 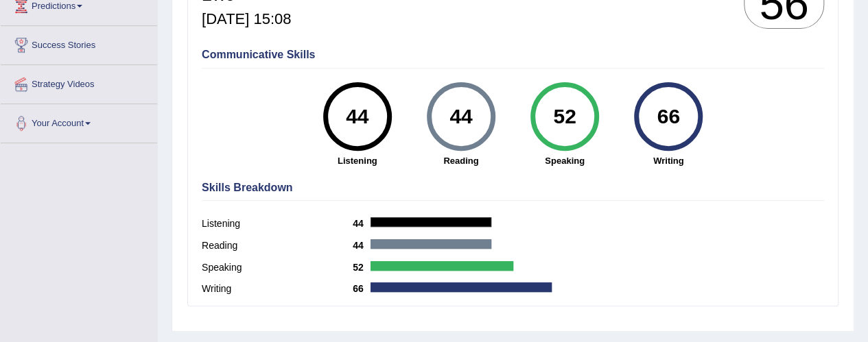 I want to click on a: Strategy Videos, so click(x=79, y=83).